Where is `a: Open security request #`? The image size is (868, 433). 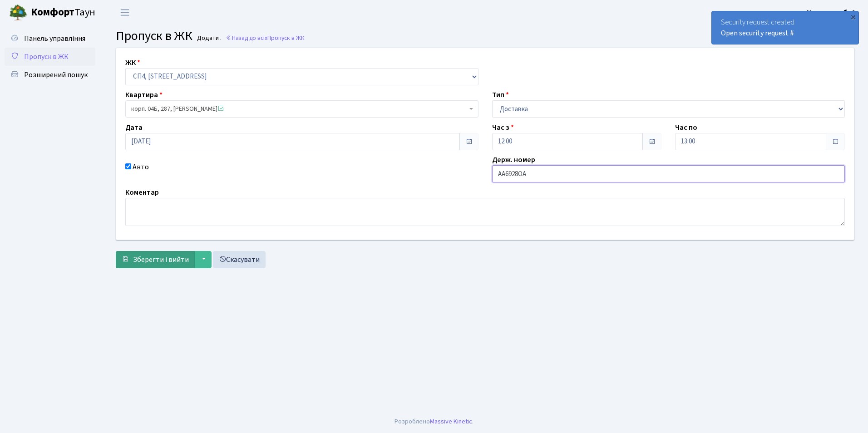
a: Open security request # is located at coordinates (757, 33).